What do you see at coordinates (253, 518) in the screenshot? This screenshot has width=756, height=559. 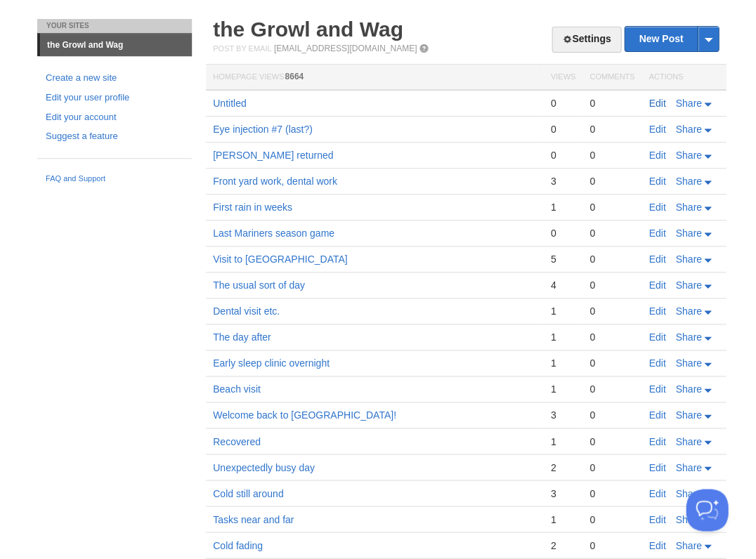 I see `a: Tasks near and far` at bounding box center [253, 518].